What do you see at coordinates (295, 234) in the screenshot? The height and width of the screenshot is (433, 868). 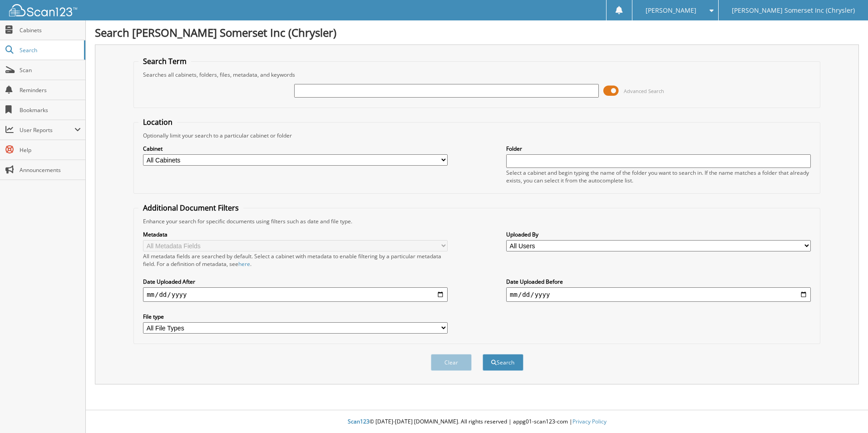 I see `label: Metadata` at bounding box center [295, 234].